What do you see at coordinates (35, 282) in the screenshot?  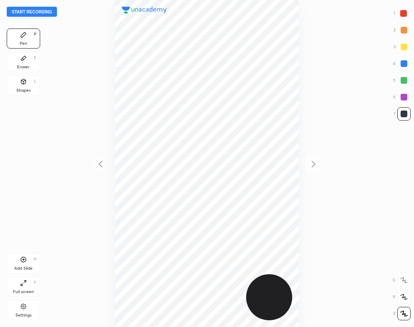 I see `div: F` at bounding box center [35, 282].